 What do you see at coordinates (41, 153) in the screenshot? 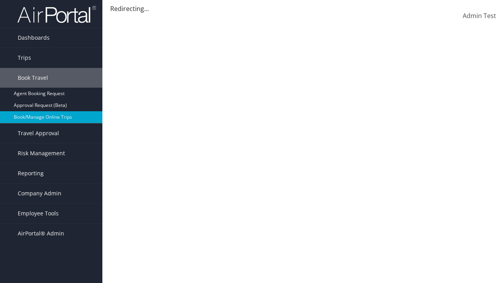
I see `span: Risk Management` at bounding box center [41, 153].